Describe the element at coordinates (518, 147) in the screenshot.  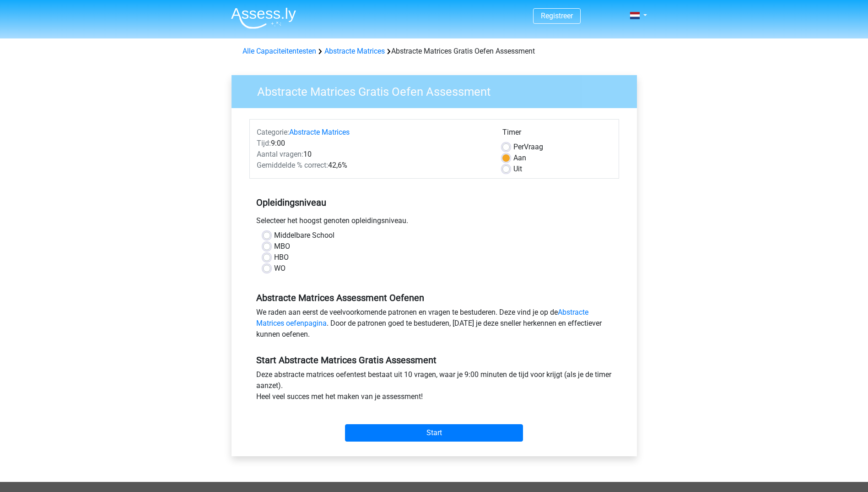
I see `span: Per` at that location.